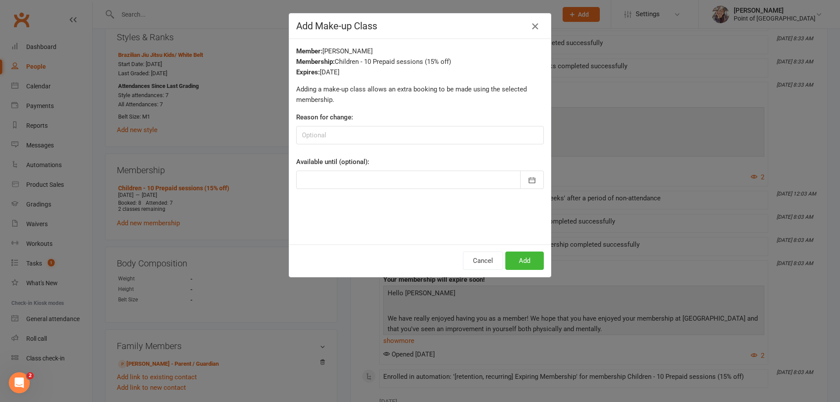 The width and height of the screenshot is (840, 402). Describe the element at coordinates (420, 135) in the screenshot. I see `input: Optional` at that location.